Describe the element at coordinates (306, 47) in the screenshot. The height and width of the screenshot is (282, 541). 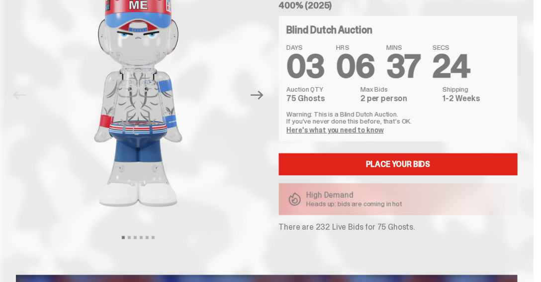
I see `span: DAYS` at that location.